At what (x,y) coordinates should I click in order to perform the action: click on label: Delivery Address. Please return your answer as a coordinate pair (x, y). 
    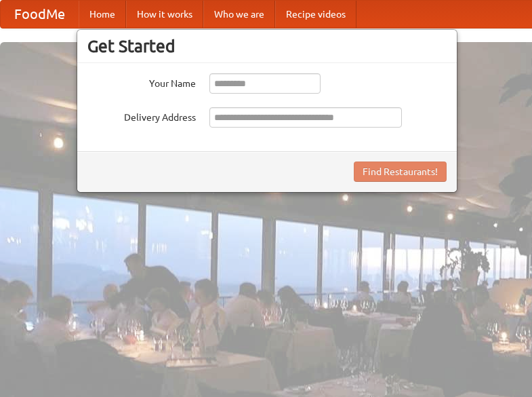
    Looking at the image, I should click on (142, 115).